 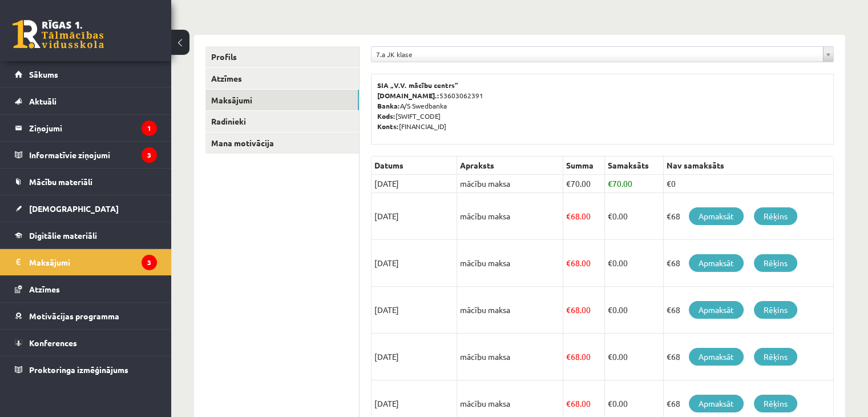 What do you see at coordinates (748, 184) in the screenshot?
I see `td: €0` at bounding box center [748, 184].